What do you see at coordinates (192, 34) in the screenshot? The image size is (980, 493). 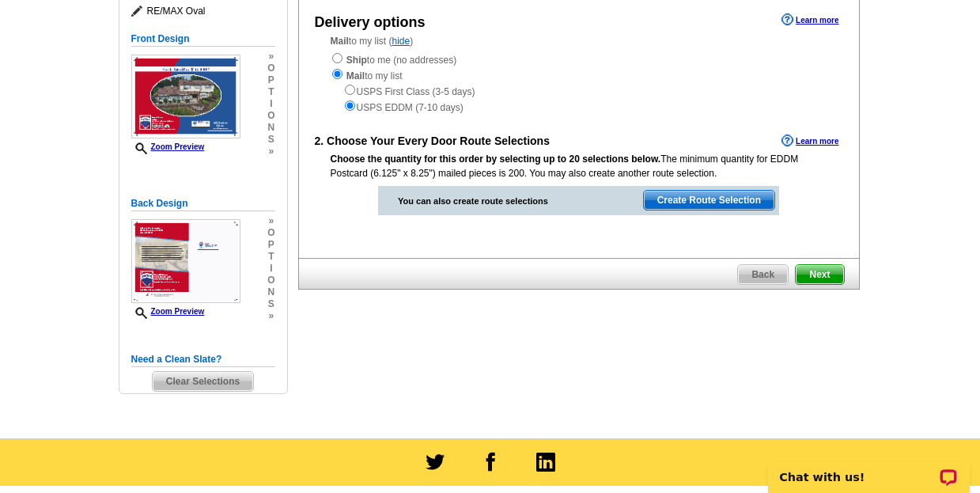 I see `button: Open LiveChat chat widget` at bounding box center [192, 34].